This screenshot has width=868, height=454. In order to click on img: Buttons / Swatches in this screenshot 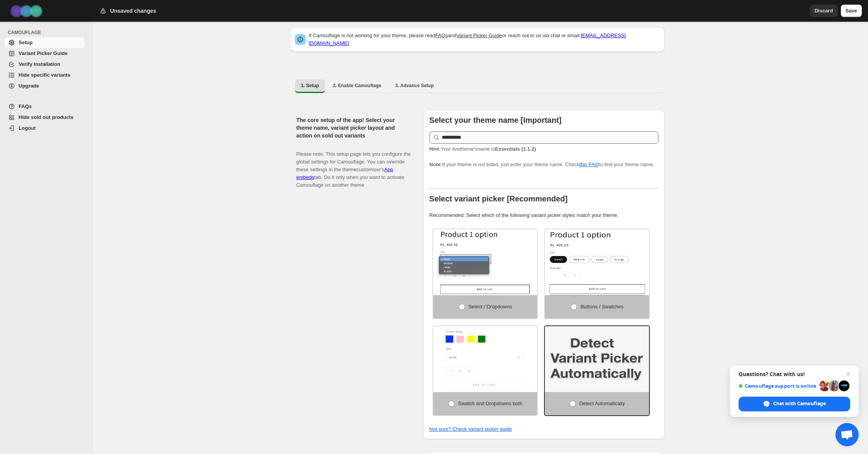, I will do `click(597, 262)`.